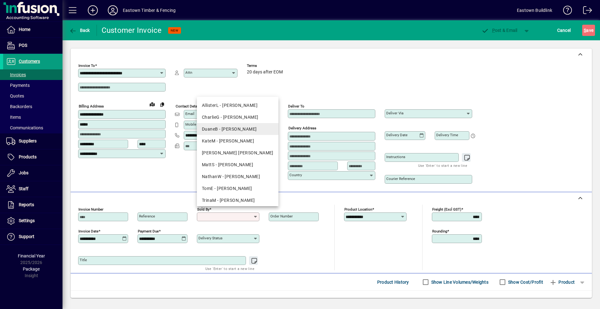  I want to click on app-page-header-button: Back, so click(80, 30).